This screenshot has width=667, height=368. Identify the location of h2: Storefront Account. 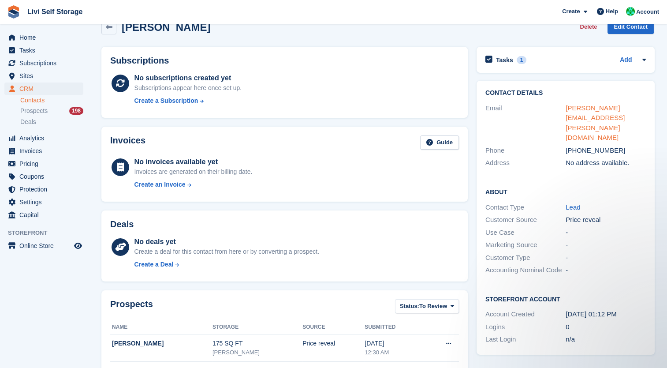
(566, 299).